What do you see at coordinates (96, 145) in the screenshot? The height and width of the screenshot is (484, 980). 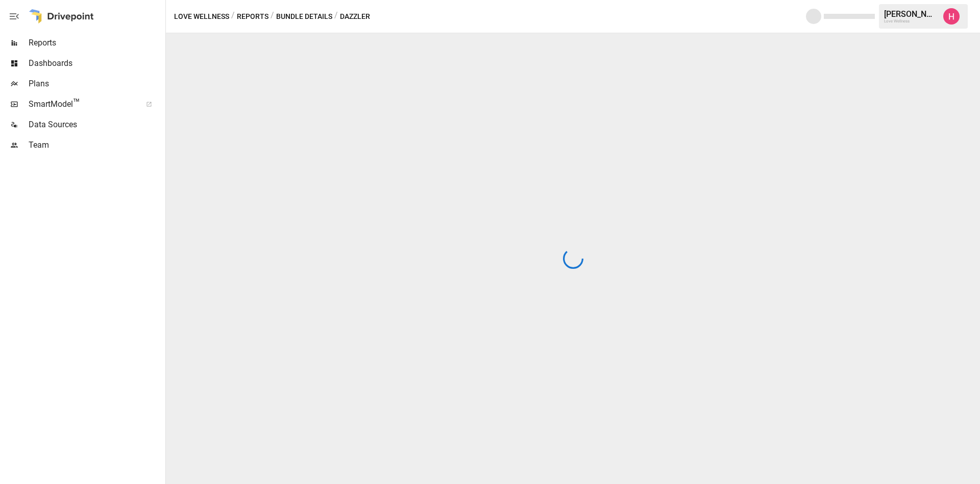 I see `span: Team` at bounding box center [96, 145].